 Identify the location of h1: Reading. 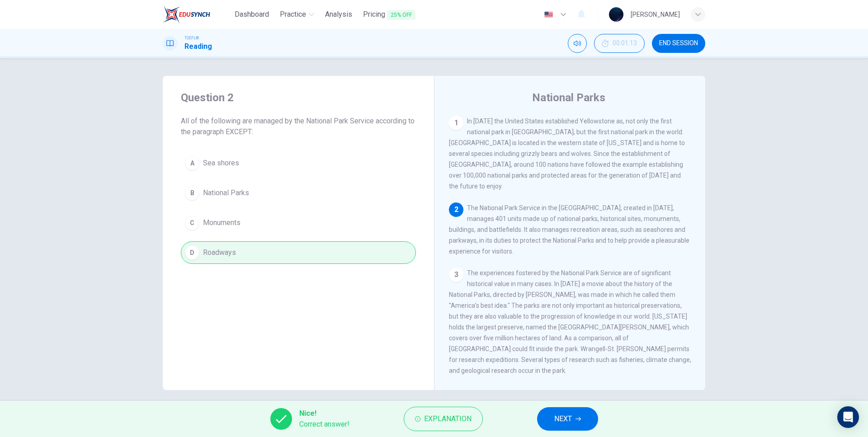
(198, 47).